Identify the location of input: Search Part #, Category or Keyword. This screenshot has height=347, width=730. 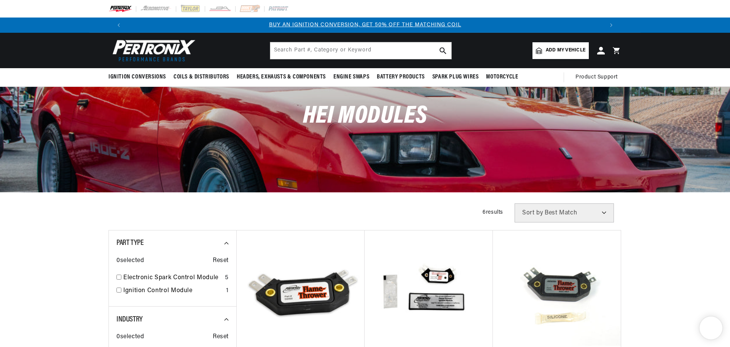
(361, 51).